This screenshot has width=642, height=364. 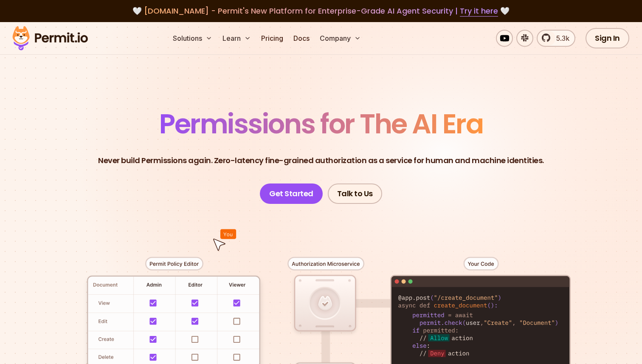 I want to click on a: Sign In, so click(x=607, y=38).